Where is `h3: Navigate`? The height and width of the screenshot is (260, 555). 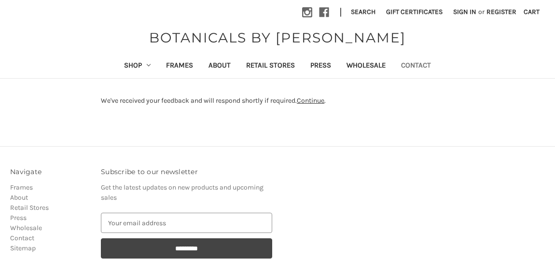 h3: Navigate is located at coordinates (50, 172).